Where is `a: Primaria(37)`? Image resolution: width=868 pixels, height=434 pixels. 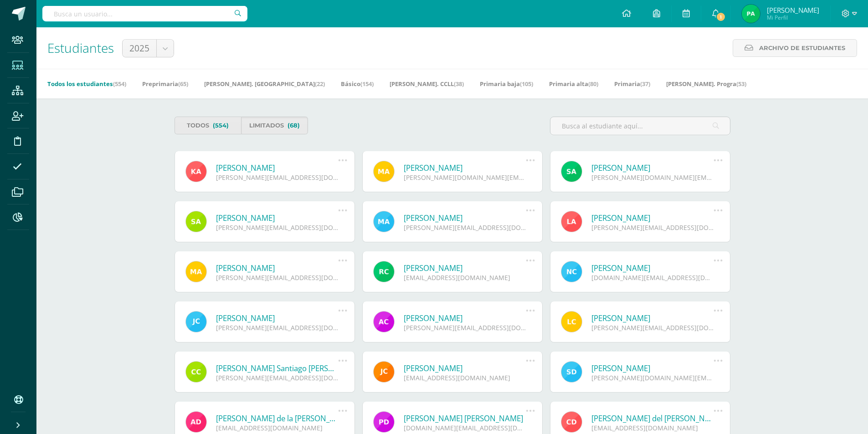
a: Primaria(37) is located at coordinates (632, 84).